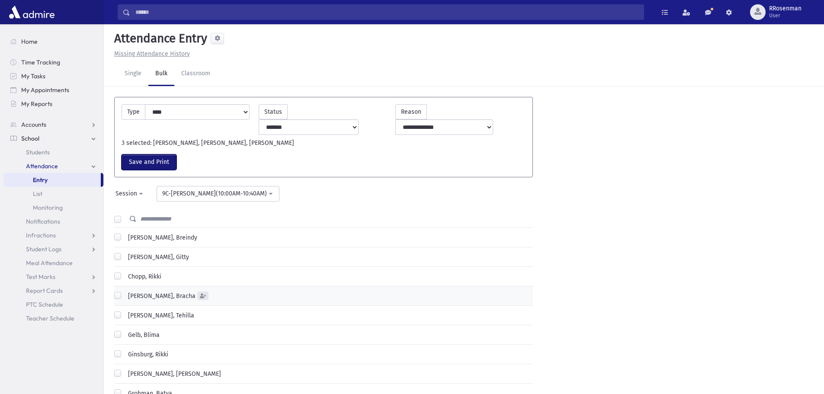  I want to click on button: Session, so click(130, 194).